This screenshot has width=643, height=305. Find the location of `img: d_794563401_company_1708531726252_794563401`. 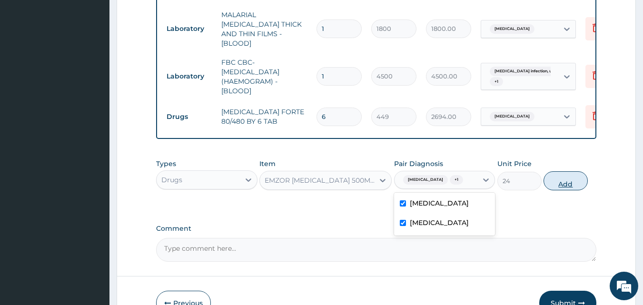

img: d_794563401_company_1708531726252_794563401 is located at coordinates (28, 60).